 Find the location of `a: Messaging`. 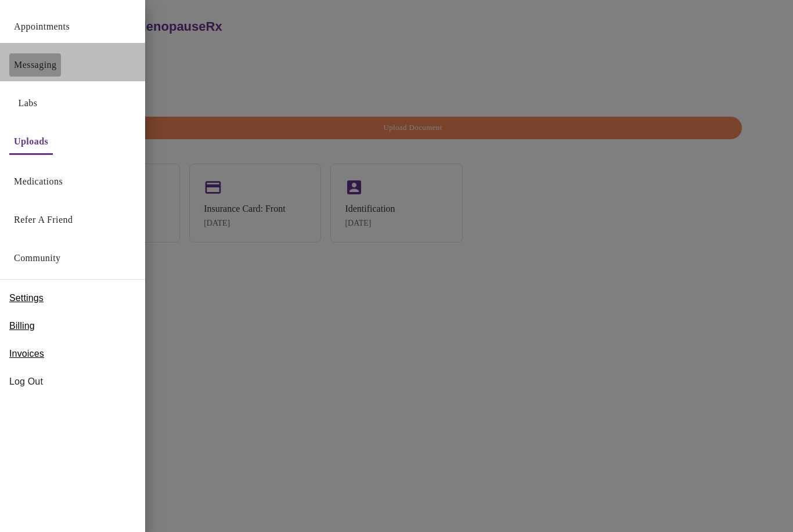

a: Messaging is located at coordinates (35, 65).